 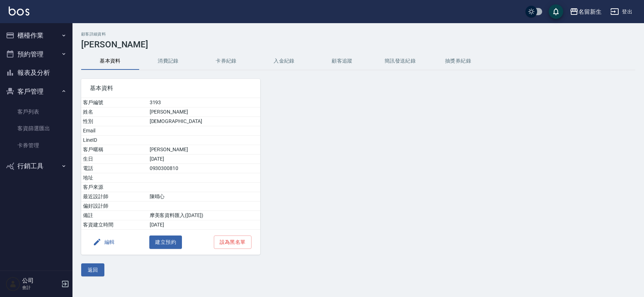 I want to click on p: 會計, so click(x=41, y=287).